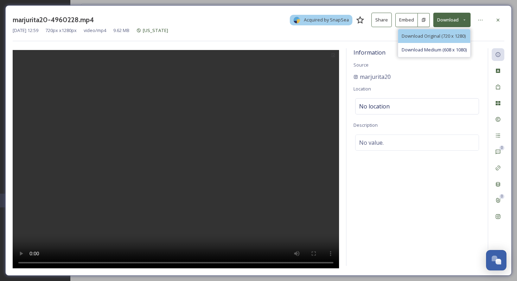 The height and width of the screenshot is (281, 517). Describe the element at coordinates (369, 52) in the screenshot. I see `span: Information` at that location.